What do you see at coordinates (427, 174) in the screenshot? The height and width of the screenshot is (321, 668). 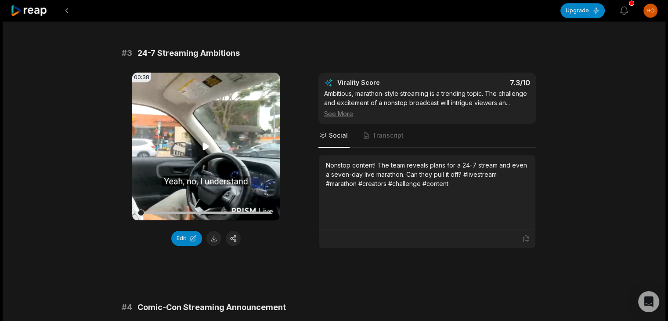 I see `div: Nonstop content! The team reveals plans for a 24-7 stream and even a seven-day live marathon. Can...` at bounding box center [427, 174].